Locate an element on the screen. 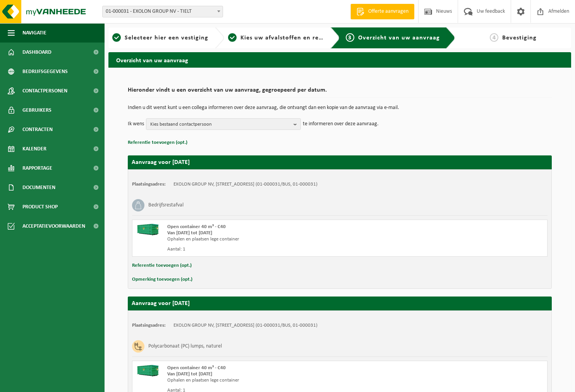 This screenshot has width=575, height=392. span: 3 is located at coordinates (350, 37).